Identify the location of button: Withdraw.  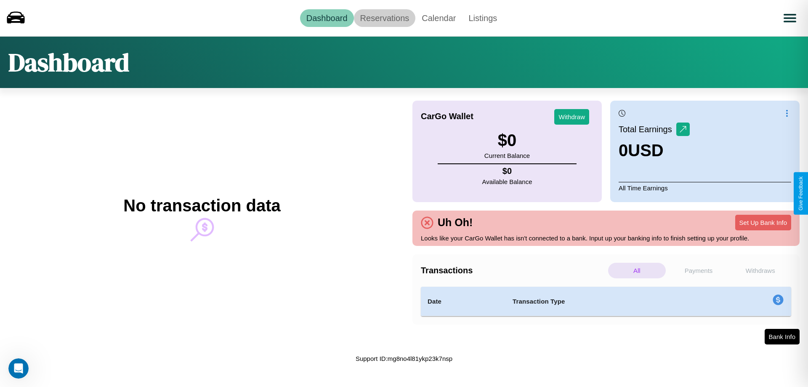
(572, 117).